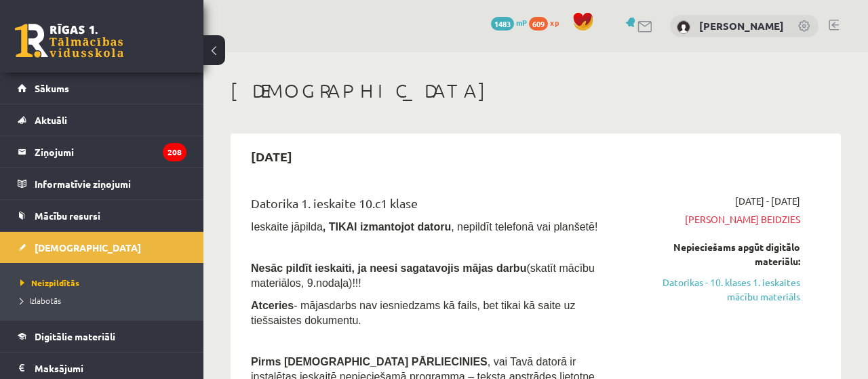 The image size is (868, 379). Describe the element at coordinates (51, 120) in the screenshot. I see `span: Aktuāli` at that location.